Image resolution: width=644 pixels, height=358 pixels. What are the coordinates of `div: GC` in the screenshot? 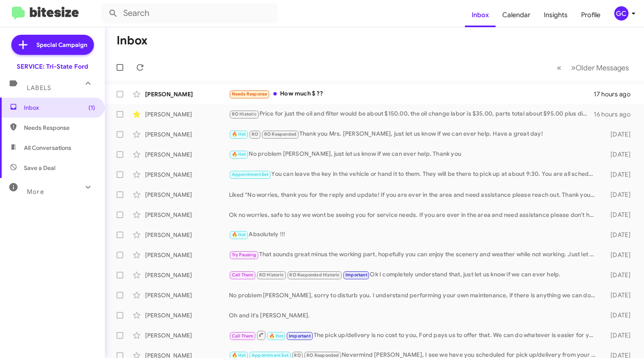 It's located at (621, 13).